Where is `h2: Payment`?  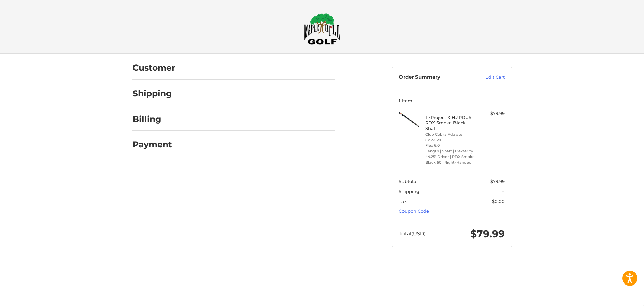 h2: Payment is located at coordinates (152, 144).